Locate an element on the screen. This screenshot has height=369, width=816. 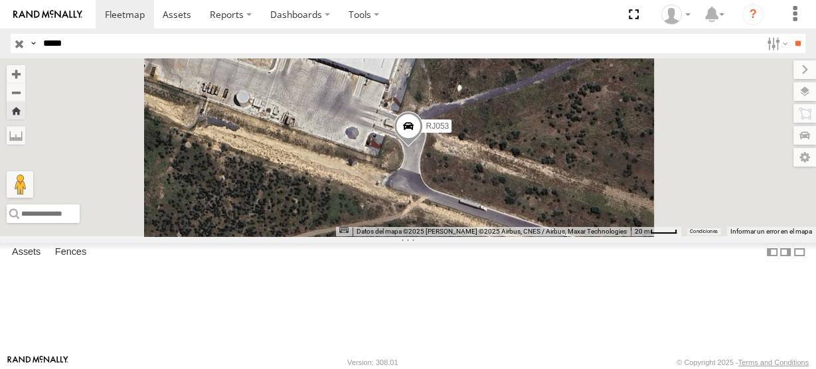
button: Arrastra el hombrecito naranja al mapa para abrir Street View is located at coordinates (20, 185).